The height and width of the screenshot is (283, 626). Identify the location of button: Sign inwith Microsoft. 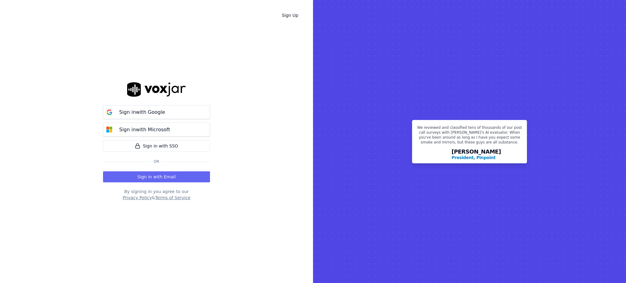
(157, 129).